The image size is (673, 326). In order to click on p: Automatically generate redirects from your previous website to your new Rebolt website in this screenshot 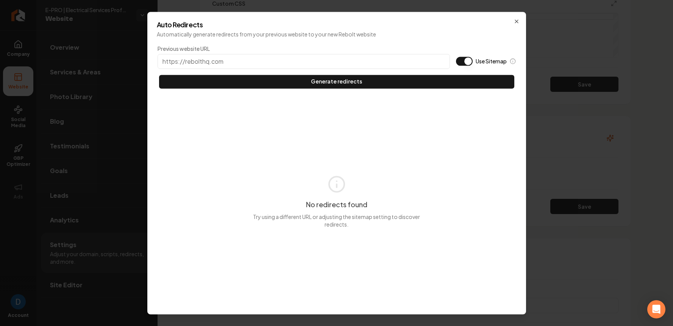, I will do `click(337, 34)`.